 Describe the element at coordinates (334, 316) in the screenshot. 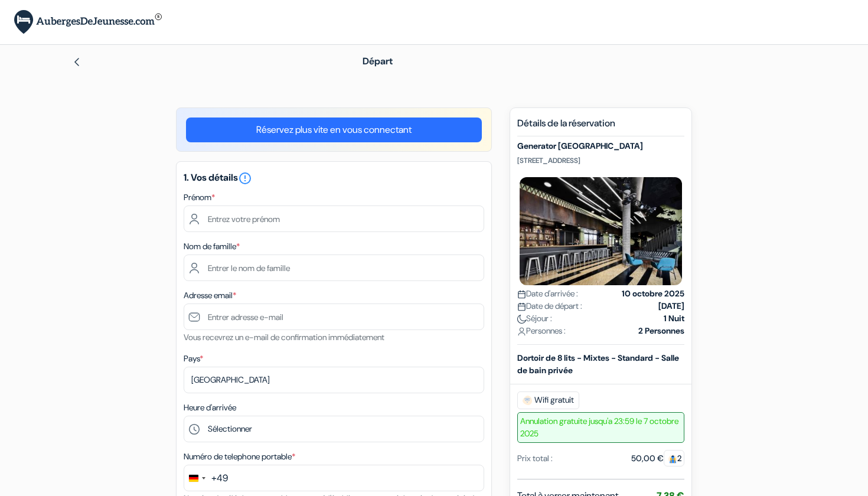

I see `input: Entrer adresse e-mail` at that location.